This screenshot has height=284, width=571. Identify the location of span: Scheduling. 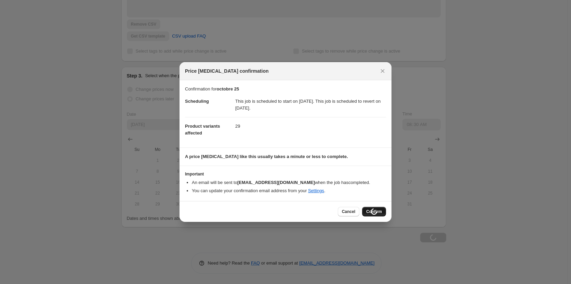
(197, 101).